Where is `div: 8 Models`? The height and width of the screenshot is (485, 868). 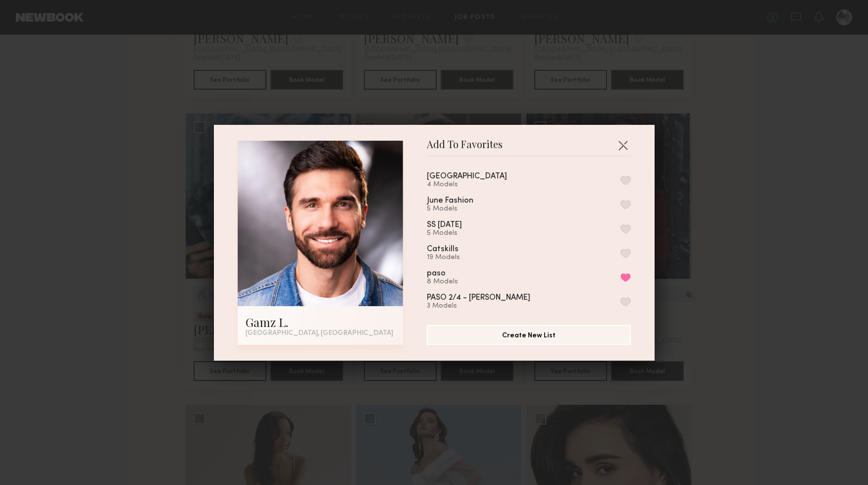
div: 8 Models is located at coordinates (448, 282).